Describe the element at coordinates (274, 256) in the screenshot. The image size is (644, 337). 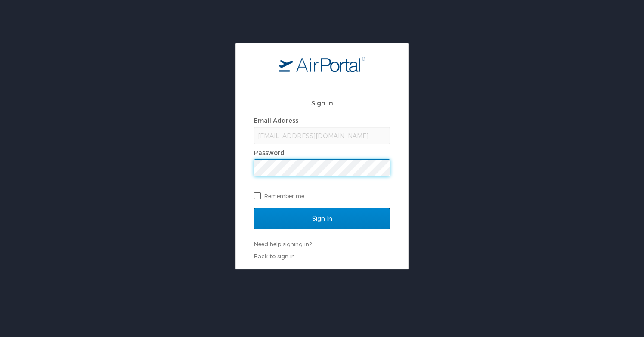
I see `a: Back to sign in` at that location.